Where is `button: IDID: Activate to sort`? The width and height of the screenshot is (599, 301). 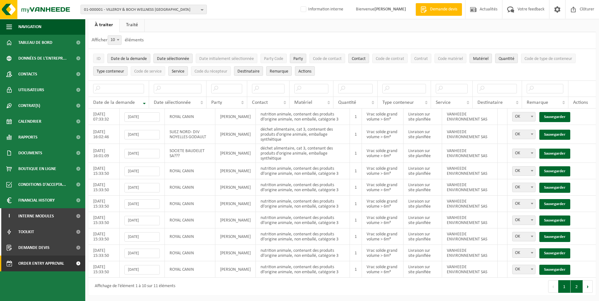
button: IDID: Activate to sort is located at coordinates (98, 58).